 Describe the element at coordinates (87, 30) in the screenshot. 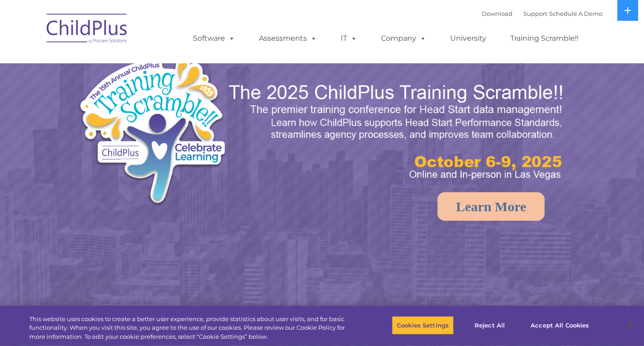

I see `img: ChildPlus by Procare Solutions` at that location.